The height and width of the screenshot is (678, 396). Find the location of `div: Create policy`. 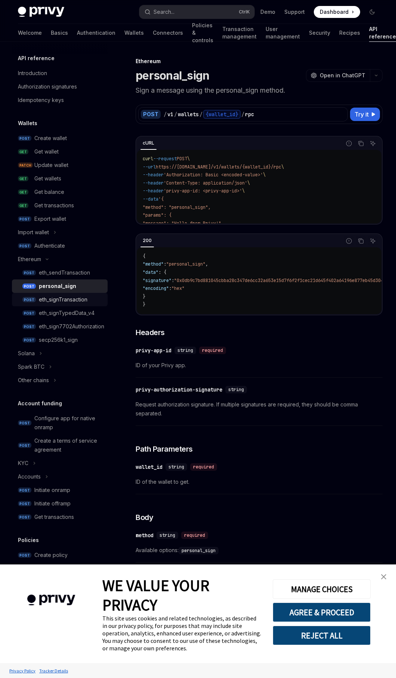

div: Create policy is located at coordinates (51, 555).